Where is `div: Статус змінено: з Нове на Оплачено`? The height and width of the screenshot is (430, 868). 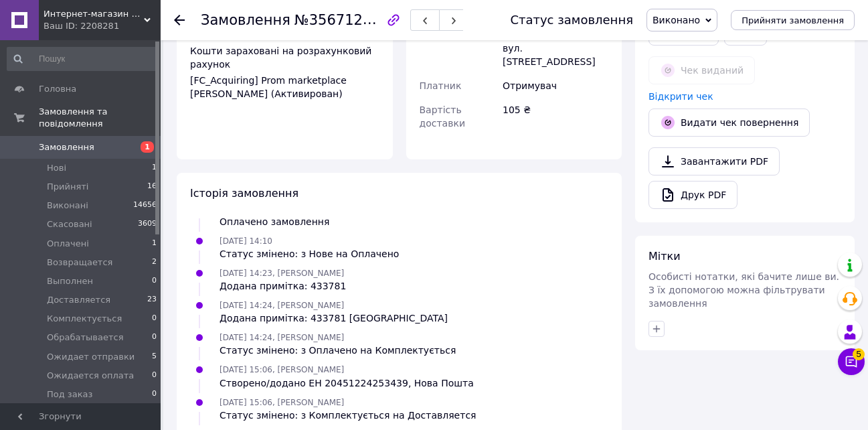 div: Статус змінено: з Нове на Оплачено is located at coordinates (309, 254).